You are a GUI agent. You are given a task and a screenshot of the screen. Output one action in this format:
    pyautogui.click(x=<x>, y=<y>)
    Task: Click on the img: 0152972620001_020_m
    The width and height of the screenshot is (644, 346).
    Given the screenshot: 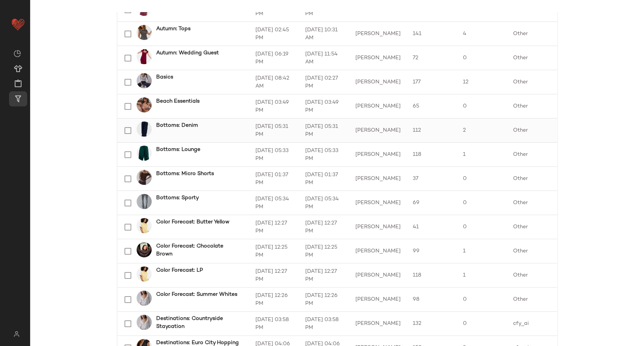 What is the action you would take?
    pyautogui.click(x=144, y=105)
    